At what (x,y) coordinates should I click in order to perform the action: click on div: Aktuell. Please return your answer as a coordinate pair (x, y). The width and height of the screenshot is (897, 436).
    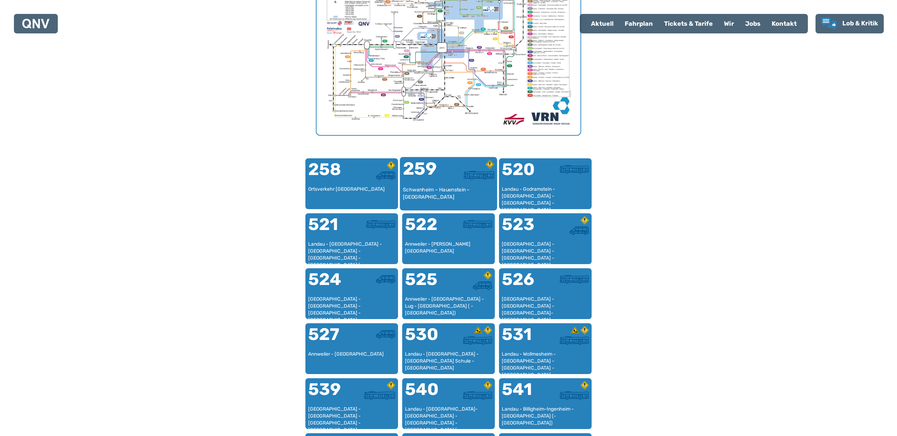
    Looking at the image, I should click on (602, 24).